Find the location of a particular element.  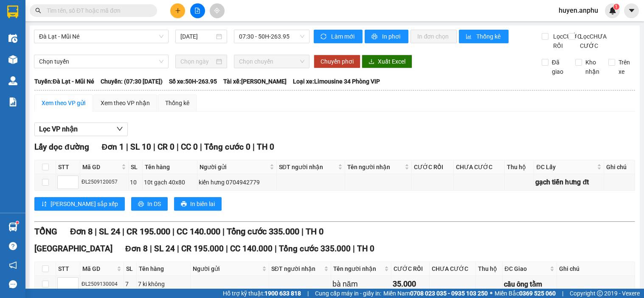

span: Lấy dọc đường is located at coordinates (62, 147).